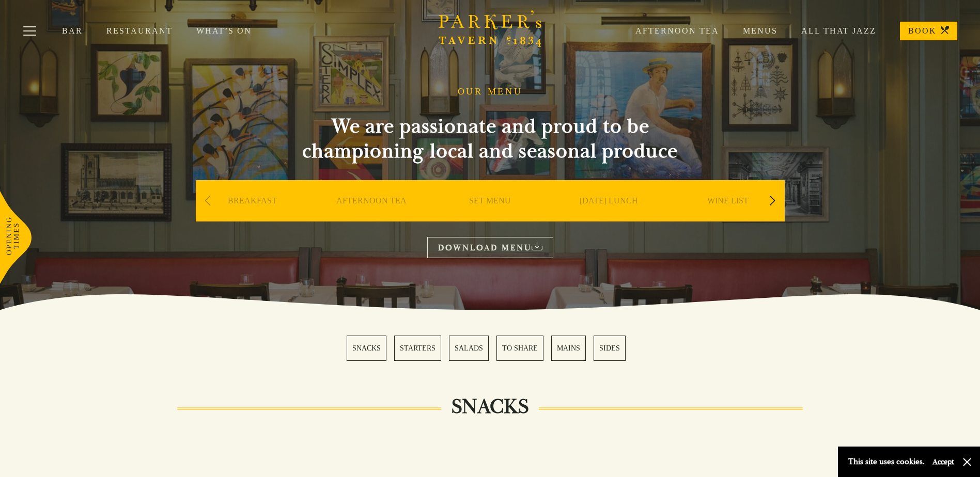 The height and width of the screenshot is (477, 980). What do you see at coordinates (366, 348) in the screenshot?
I see `a: 1 / 6` at bounding box center [366, 348].